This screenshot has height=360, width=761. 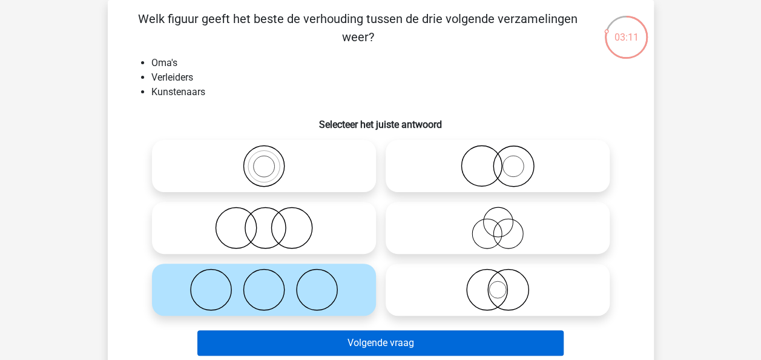 I want to click on li: Verleiders, so click(x=393, y=78).